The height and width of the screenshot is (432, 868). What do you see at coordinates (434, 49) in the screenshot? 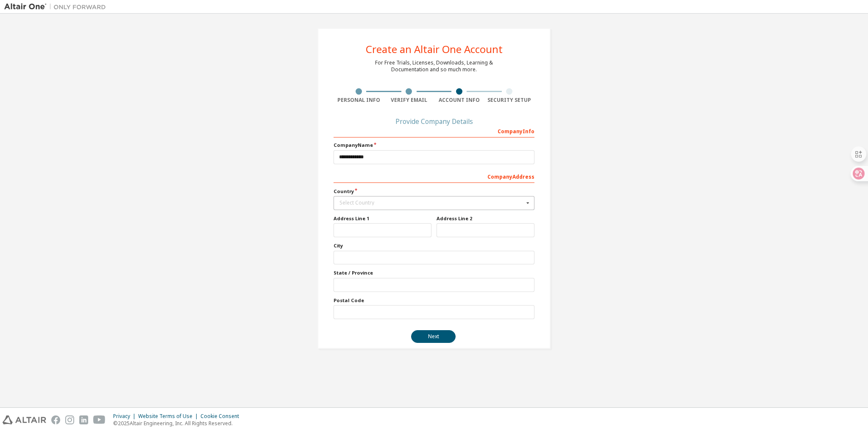
I see `div: Create an Altair One Account` at bounding box center [434, 49].